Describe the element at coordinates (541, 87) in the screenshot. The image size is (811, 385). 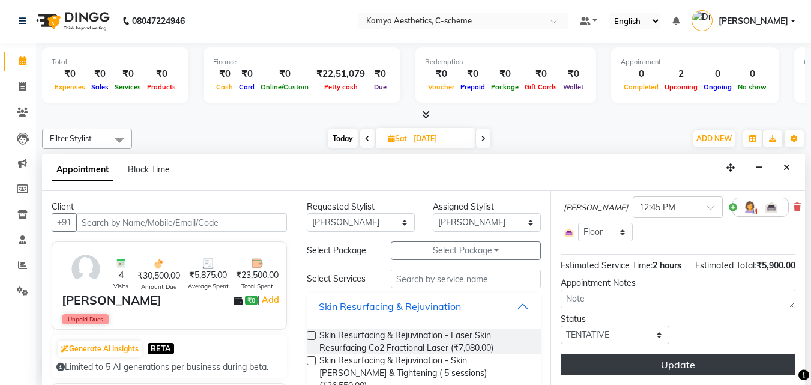
I see `span: Gift Cards` at that location.